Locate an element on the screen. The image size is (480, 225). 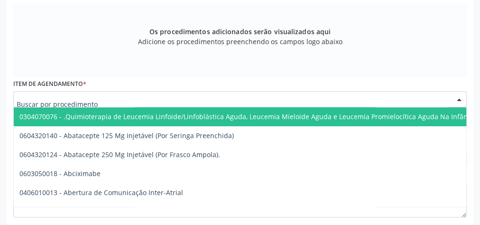
input: Buscar por procedimento is located at coordinates (232, 104).